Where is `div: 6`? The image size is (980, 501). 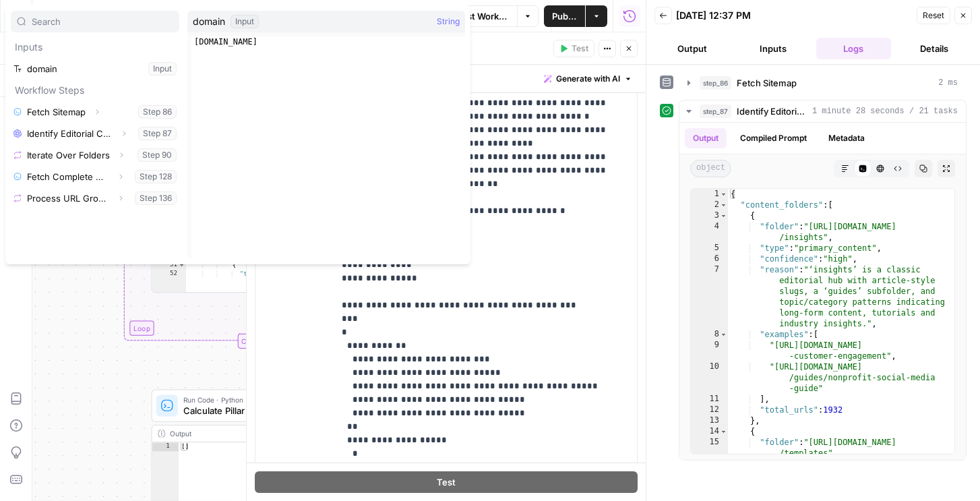
div: 6 is located at coordinates (709, 259).